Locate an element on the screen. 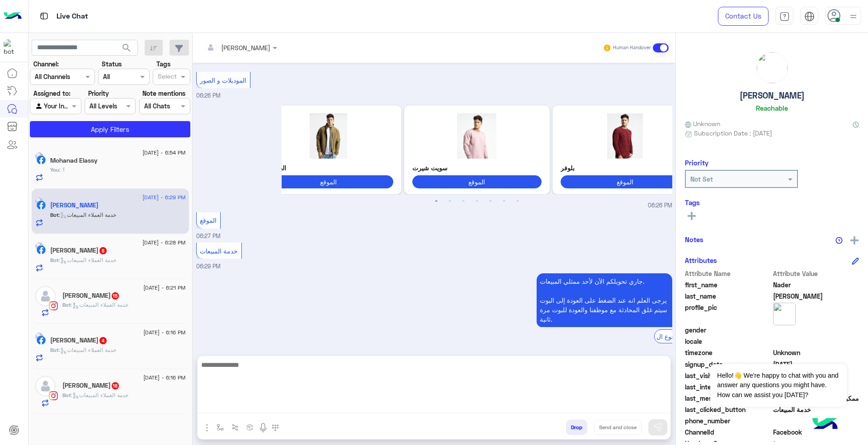 This screenshot has width=868, height=445. img: create order is located at coordinates (250, 428).